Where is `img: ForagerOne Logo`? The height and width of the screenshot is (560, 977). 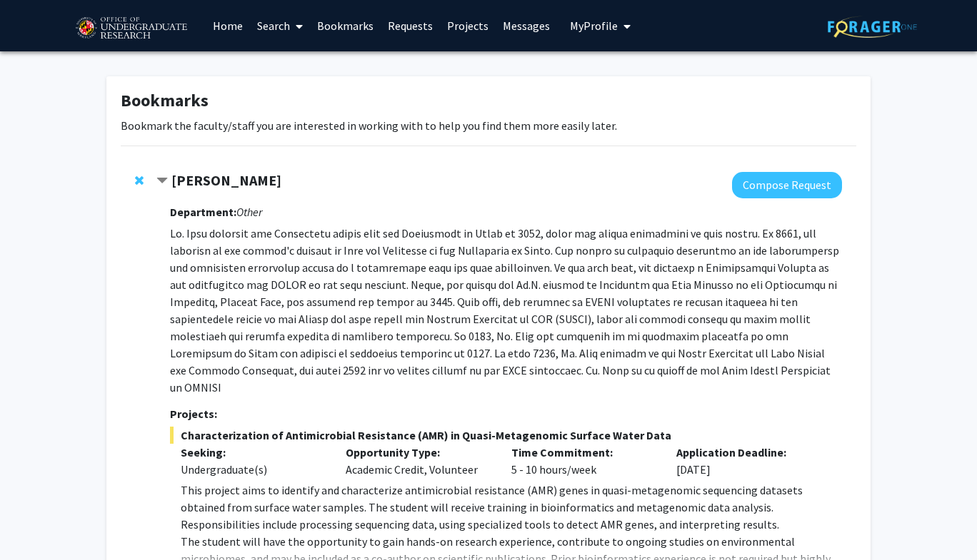 img: ForagerOne Logo is located at coordinates (872, 26).